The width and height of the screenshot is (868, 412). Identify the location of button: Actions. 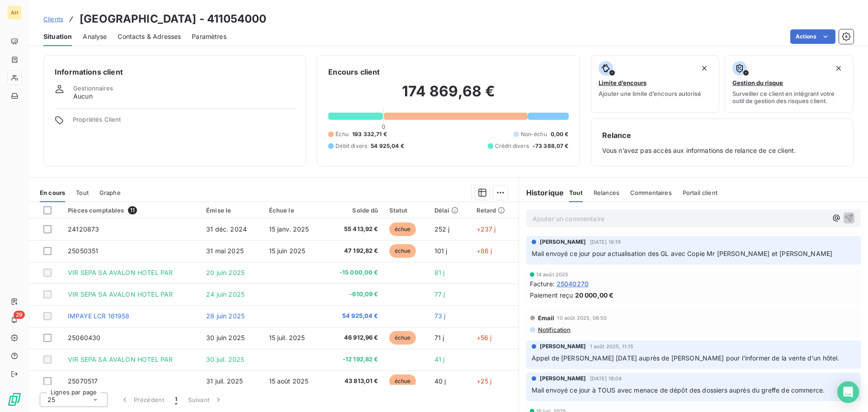
(813, 36).